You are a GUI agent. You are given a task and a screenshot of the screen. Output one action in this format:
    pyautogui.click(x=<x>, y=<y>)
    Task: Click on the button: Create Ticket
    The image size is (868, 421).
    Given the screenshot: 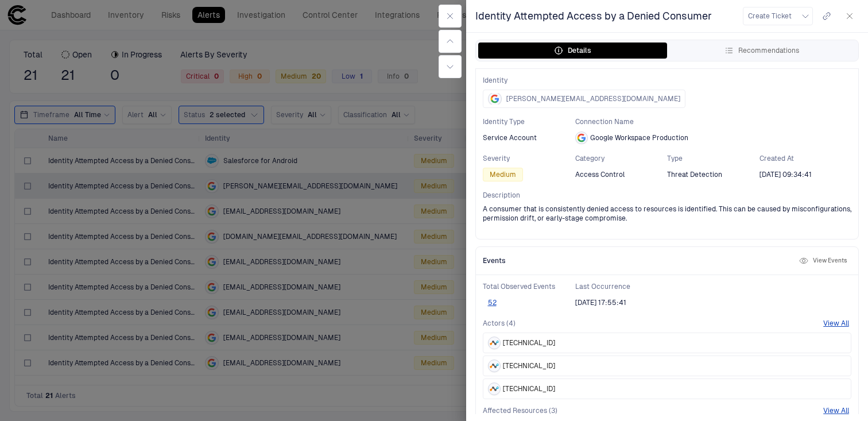 What is the action you would take?
    pyautogui.click(x=777, y=16)
    